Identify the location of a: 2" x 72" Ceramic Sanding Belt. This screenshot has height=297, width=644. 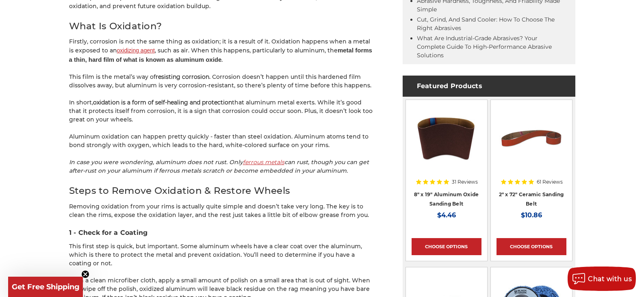
(532, 199).